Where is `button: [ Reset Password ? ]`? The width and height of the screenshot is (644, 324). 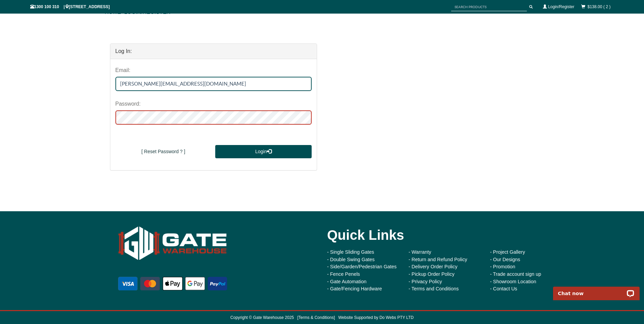
button: [ Reset Password ? ] is located at coordinates (163, 152).